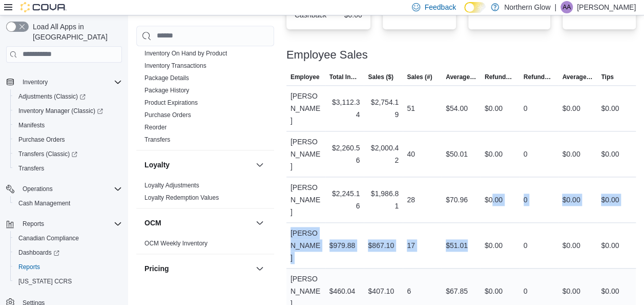 Image resolution: width=644 pixels, height=305 pixels. Describe the element at coordinates (31, 125) in the screenshot. I see `a: Manifests` at that location.